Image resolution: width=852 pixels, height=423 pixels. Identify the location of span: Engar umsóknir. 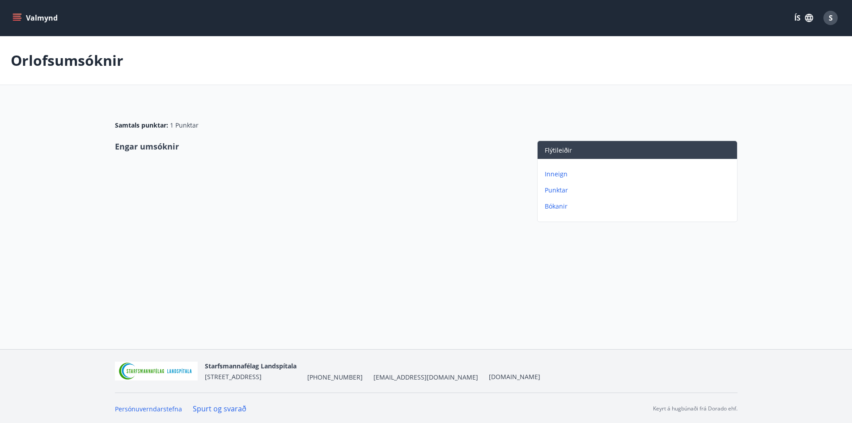
(147, 146).